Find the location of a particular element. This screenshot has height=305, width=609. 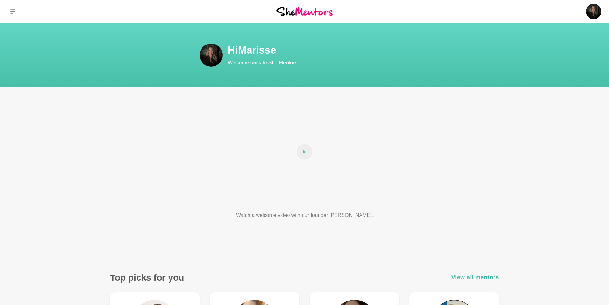

h3: Top picks for you is located at coordinates (147, 277).